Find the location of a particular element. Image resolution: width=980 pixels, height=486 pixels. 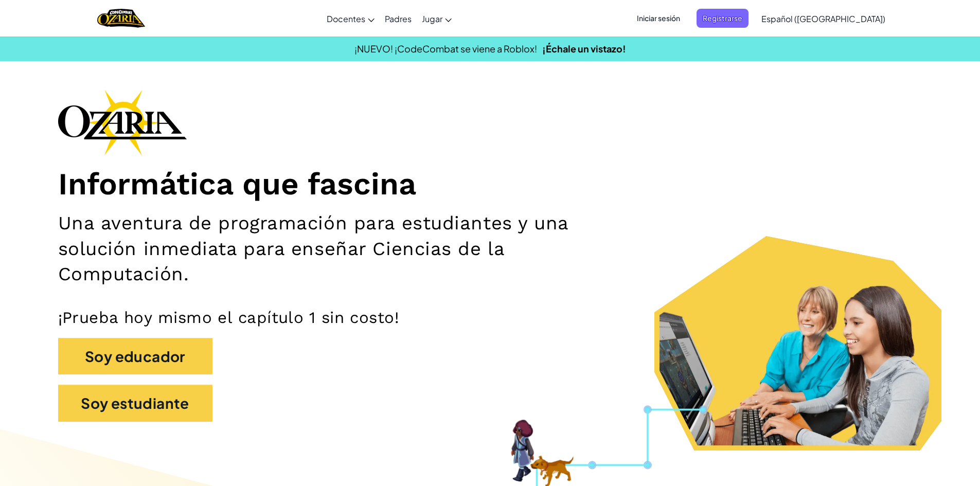

p: ¡Prueba hoy mismo el capítulo 1 sin costo! is located at coordinates (490, 317).